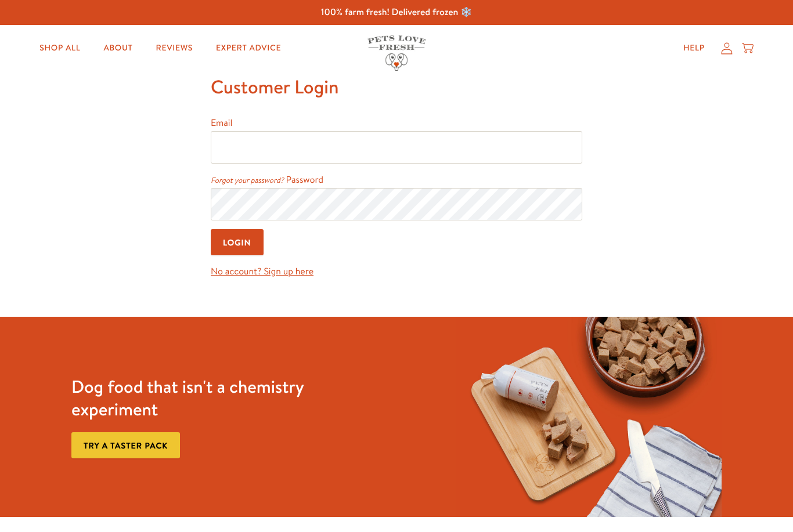  What do you see at coordinates (396, 53) in the screenshot?
I see `img: Pets Love Fresh` at bounding box center [396, 53].